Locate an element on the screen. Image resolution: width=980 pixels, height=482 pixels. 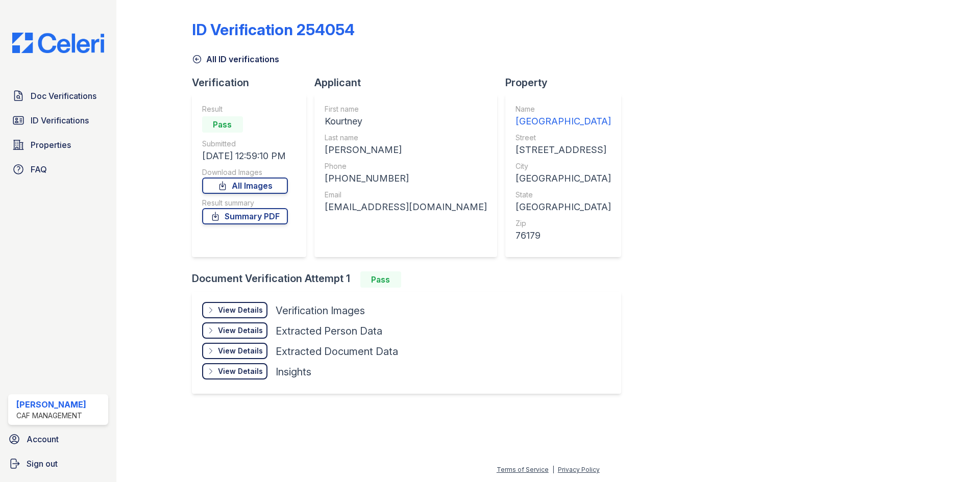
div: Submitted is located at coordinates (245, 144).